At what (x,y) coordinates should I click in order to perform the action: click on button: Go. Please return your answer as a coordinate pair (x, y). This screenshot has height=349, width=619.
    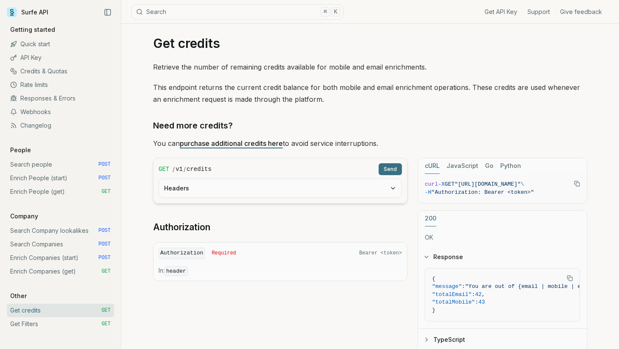
    Looking at the image, I should click on (489, 166).